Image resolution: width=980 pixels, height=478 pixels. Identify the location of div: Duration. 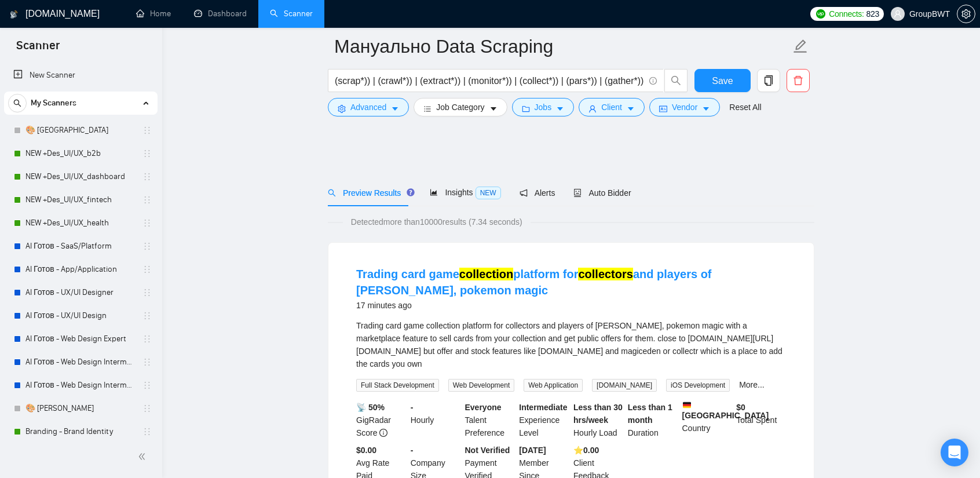
(653, 420).